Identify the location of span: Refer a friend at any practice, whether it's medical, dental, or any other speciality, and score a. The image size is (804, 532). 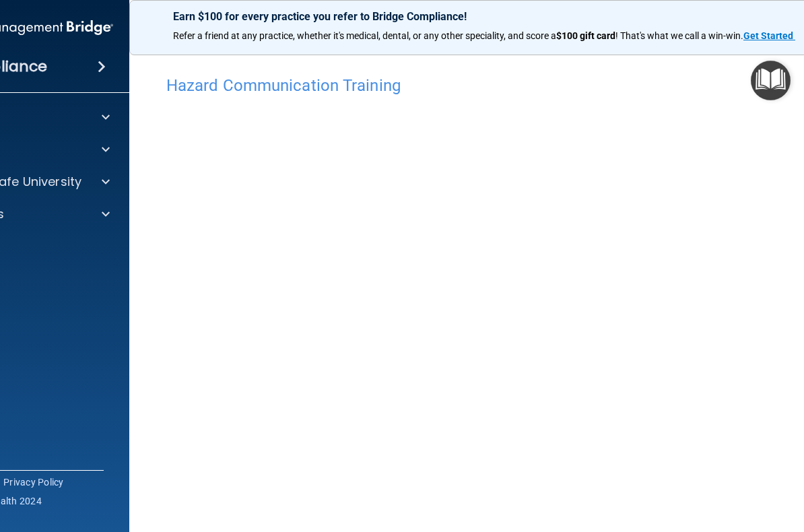
(364, 36).